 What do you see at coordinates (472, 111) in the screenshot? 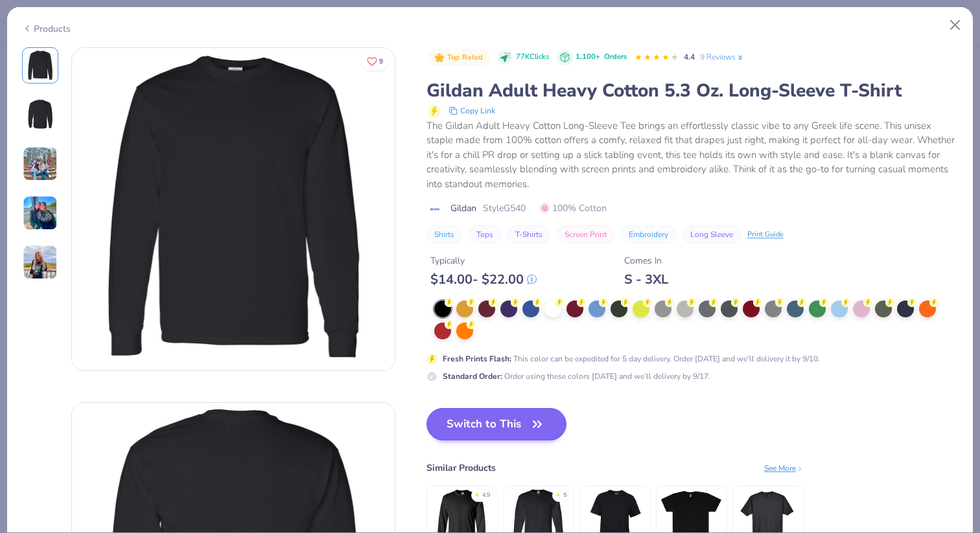
I see `button: copy to clipboard` at bounding box center [472, 111].